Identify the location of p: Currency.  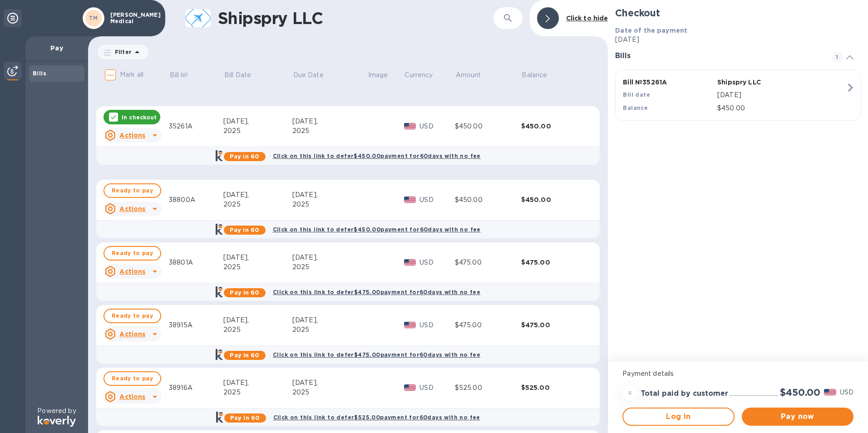
(419, 75).